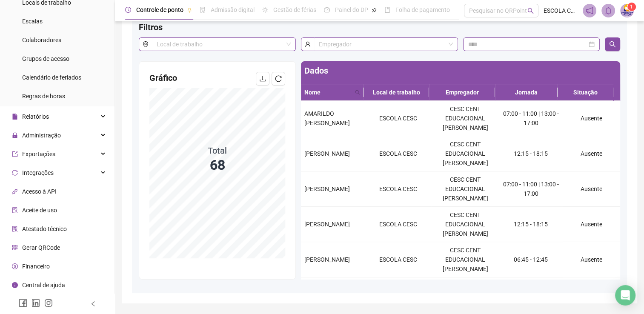 The width and height of the screenshot is (644, 314). I want to click on span: audit, so click(15, 210).